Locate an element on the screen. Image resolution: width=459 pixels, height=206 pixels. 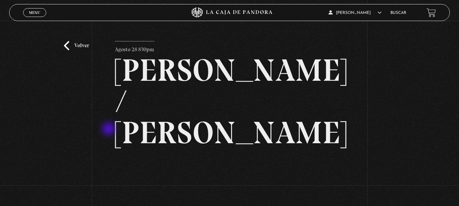
a: Volver is located at coordinates (76, 46).